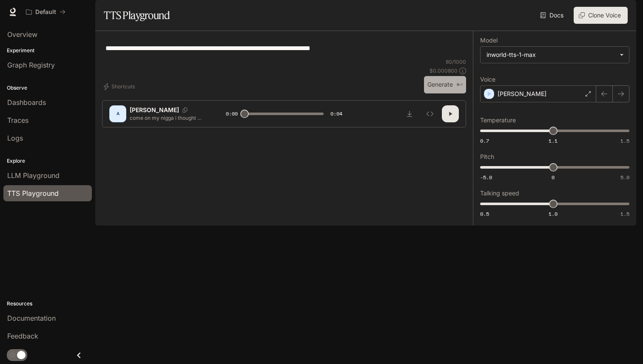 This screenshot has height=364, width=643. What do you see at coordinates (232, 114) in the screenshot?
I see `span: 0:00` at bounding box center [232, 114].